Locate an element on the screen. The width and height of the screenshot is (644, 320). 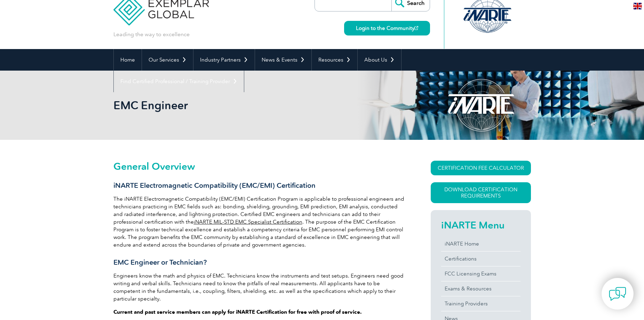
a: iNARTE MIL-STD EMC Specialist Certification is located at coordinates (248, 222).